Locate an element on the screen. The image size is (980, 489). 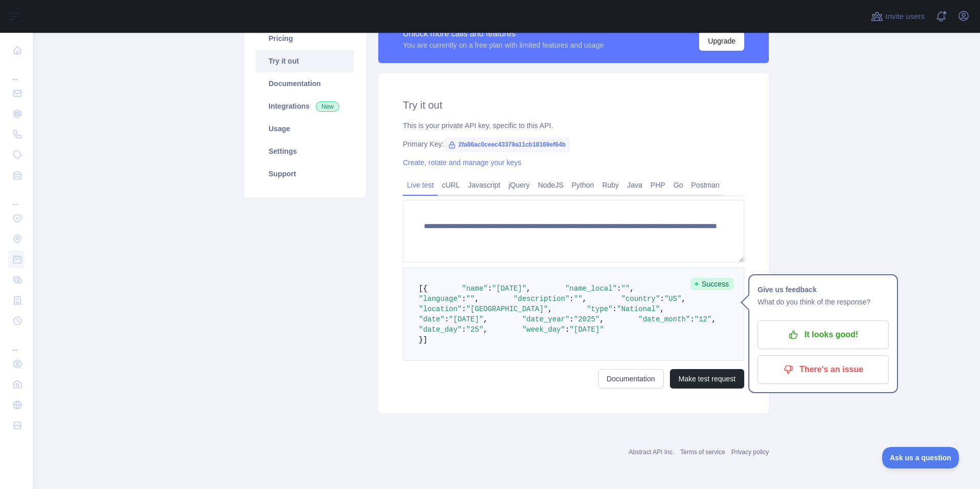
a: Integrations New is located at coordinates (305, 106).